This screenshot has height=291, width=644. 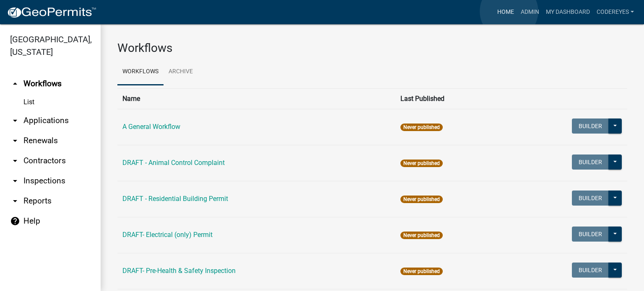 I want to click on a: Home, so click(x=506, y=12).